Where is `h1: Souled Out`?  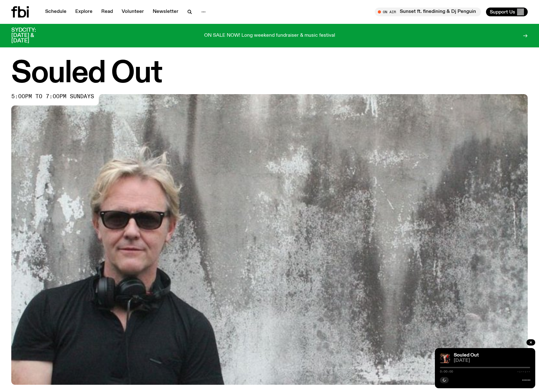 h1: Souled Out is located at coordinates (270, 74).